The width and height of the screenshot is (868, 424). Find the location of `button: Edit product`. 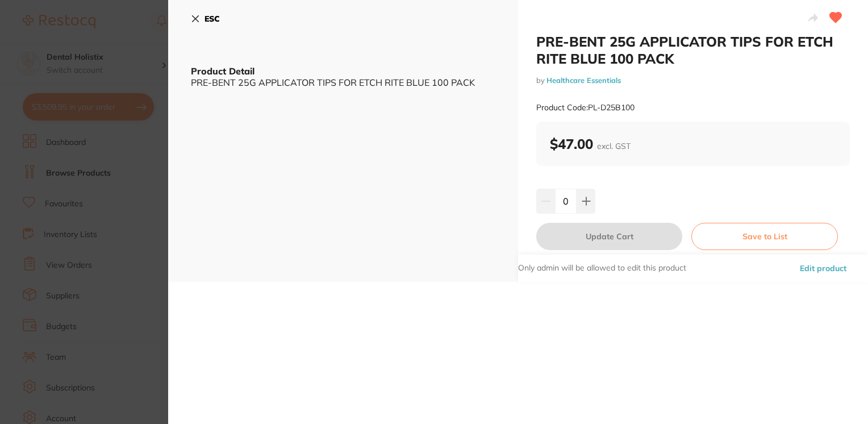

button: Edit product is located at coordinates (823, 268).